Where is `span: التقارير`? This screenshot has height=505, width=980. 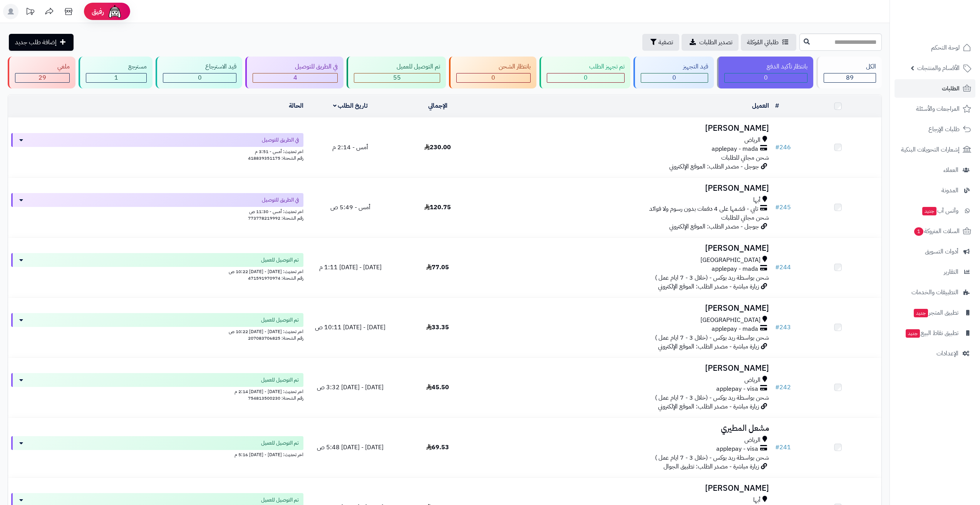 span: التقارير is located at coordinates (951, 272).